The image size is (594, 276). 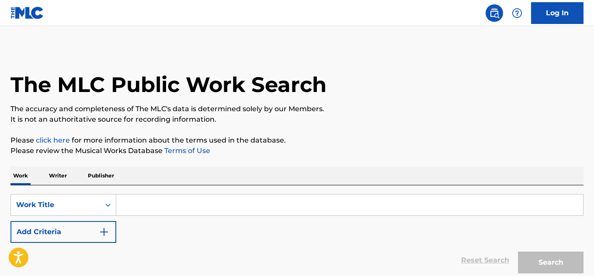 What do you see at coordinates (168, 85) in the screenshot?
I see `h1: The MLC Public Work Search` at bounding box center [168, 85].